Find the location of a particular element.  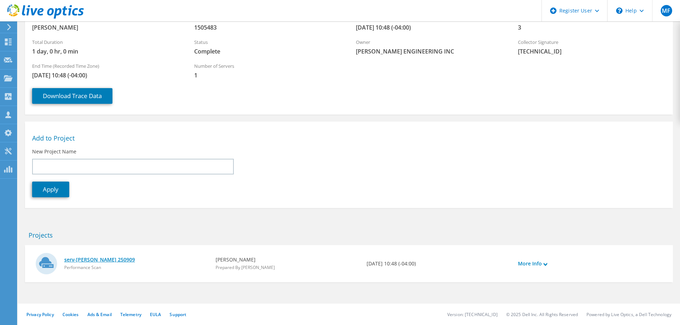

a: Support is located at coordinates (178, 314).